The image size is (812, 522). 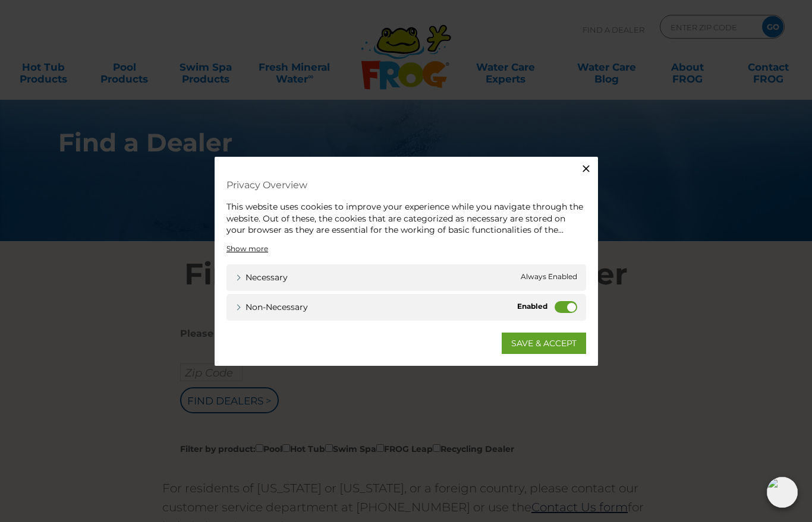 What do you see at coordinates (247, 249) in the screenshot?
I see `a: Show more` at bounding box center [247, 249].